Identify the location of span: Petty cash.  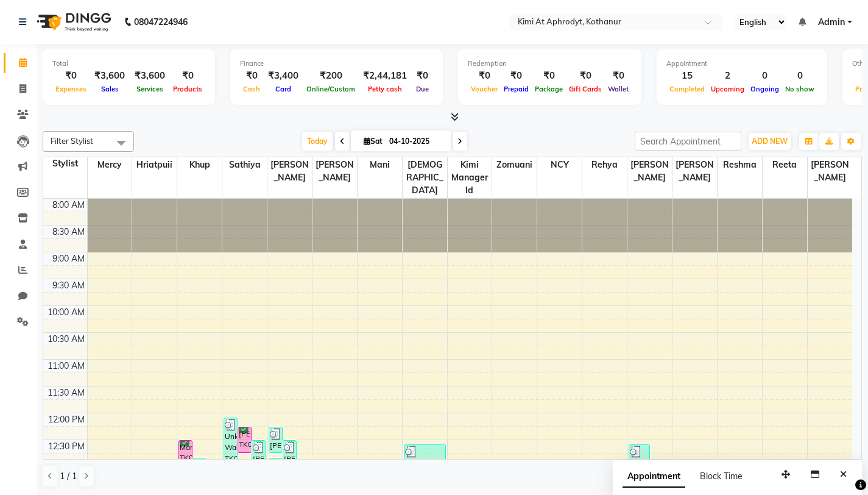
(385, 89).